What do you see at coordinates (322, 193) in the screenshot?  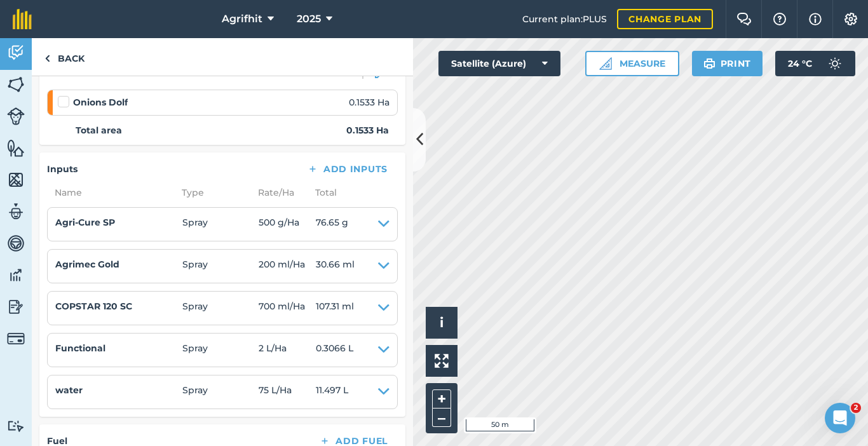 I see `span: Total` at bounding box center [322, 193].